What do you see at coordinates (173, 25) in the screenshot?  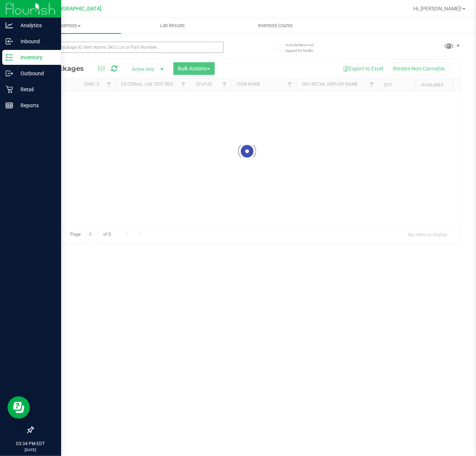 I see `a: Lab Results` at bounding box center [173, 25].